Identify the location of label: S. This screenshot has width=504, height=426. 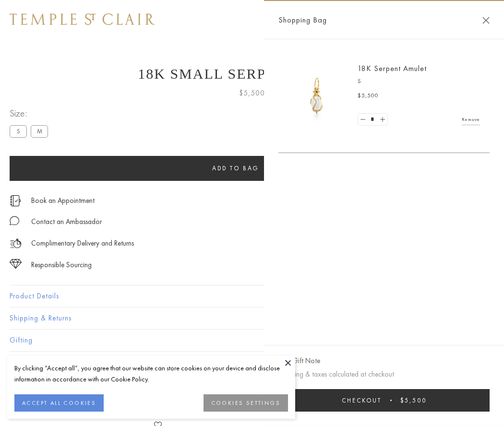
(18, 131).